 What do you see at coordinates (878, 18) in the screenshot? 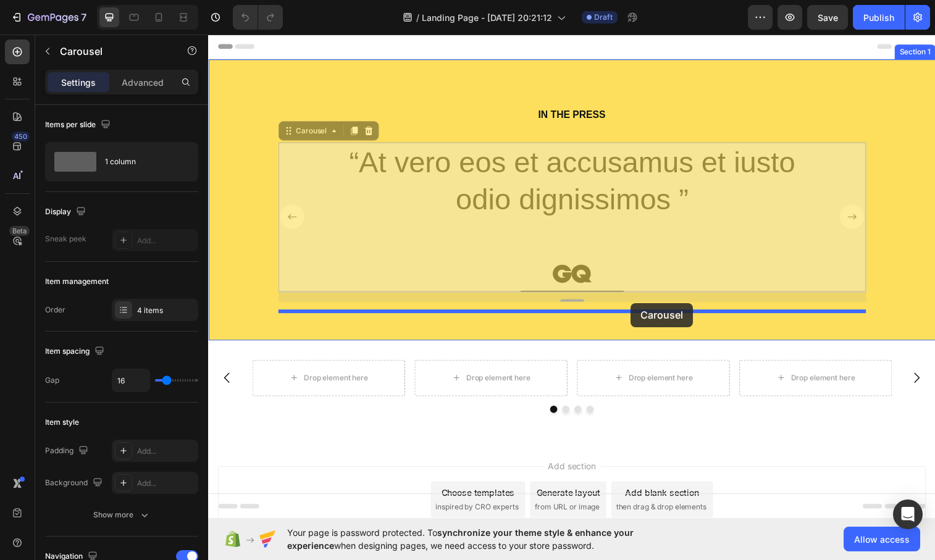
I see `button: Publish` at bounding box center [878, 18].